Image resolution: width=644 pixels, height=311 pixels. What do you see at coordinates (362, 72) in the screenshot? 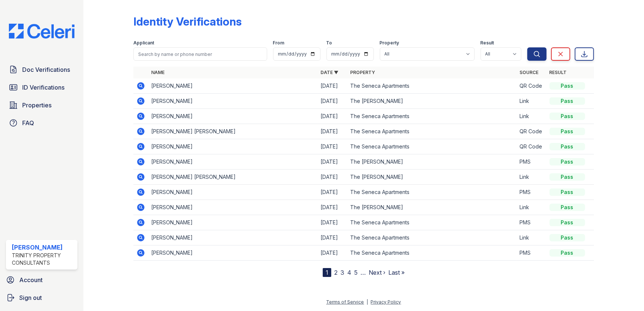
I see `a: Property` at bounding box center [362, 72].